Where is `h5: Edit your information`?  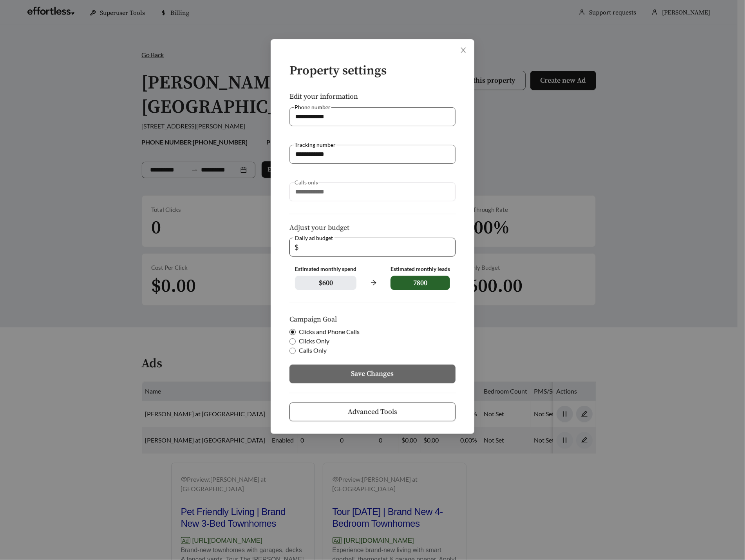
h5: Edit your information is located at coordinates (372, 97).